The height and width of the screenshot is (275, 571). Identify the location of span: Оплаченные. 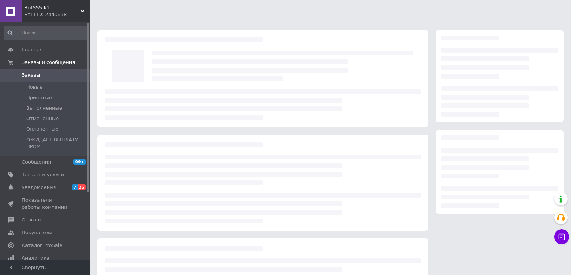
(42, 129).